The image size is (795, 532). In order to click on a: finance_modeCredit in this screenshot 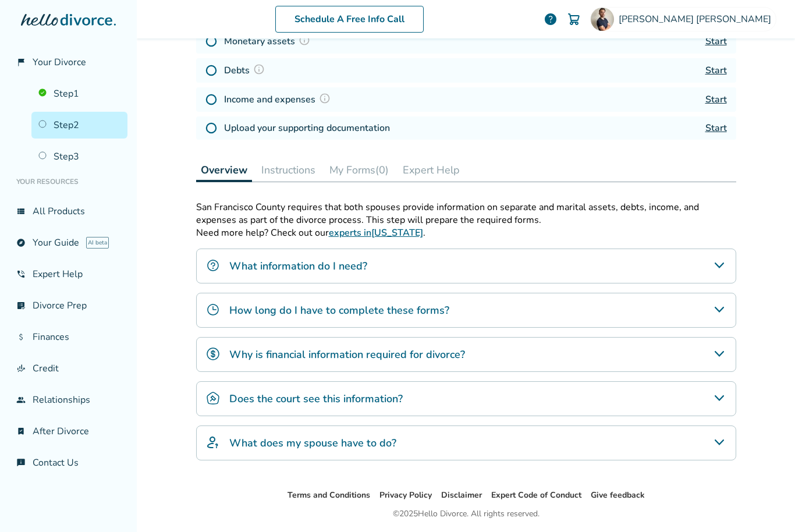, I will do `click(68, 368)`.